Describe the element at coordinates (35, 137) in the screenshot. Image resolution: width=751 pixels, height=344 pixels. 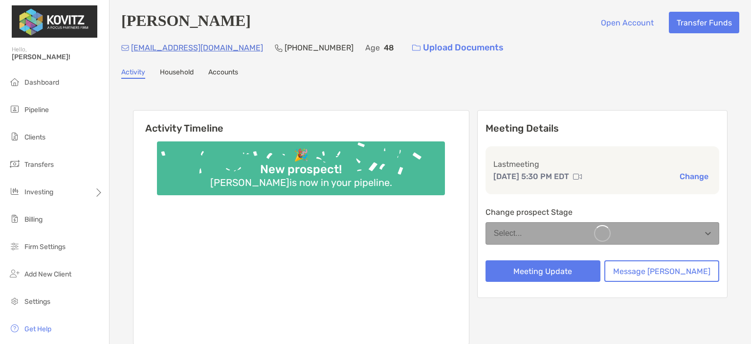
I see `span: Clients` at that location.